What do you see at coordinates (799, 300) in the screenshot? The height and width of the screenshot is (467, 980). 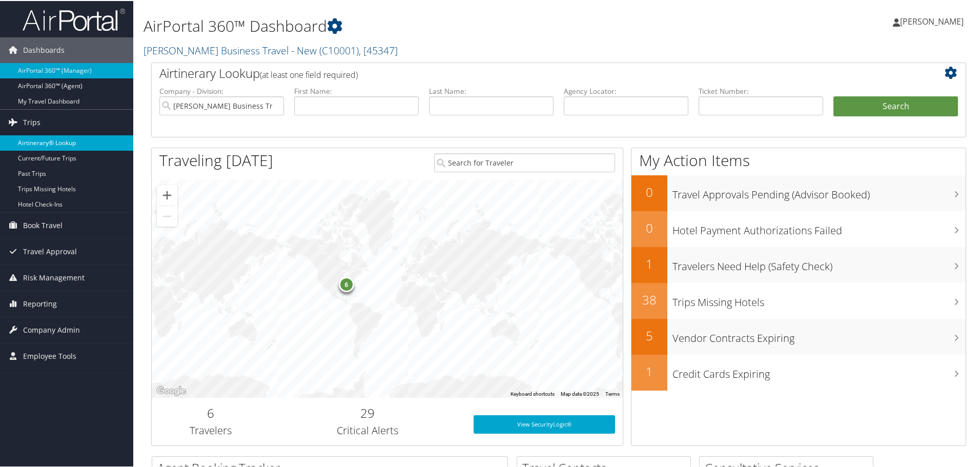 I see `a: 38Trips Missing Hotels` at bounding box center [799, 300].